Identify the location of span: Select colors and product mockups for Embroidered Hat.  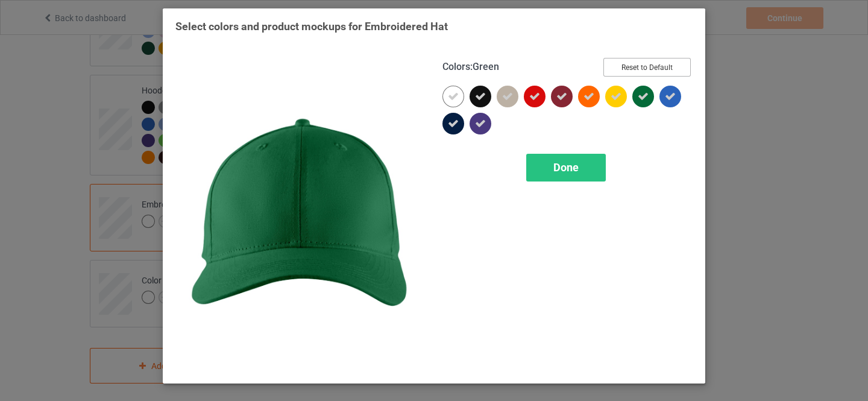
(312, 26).